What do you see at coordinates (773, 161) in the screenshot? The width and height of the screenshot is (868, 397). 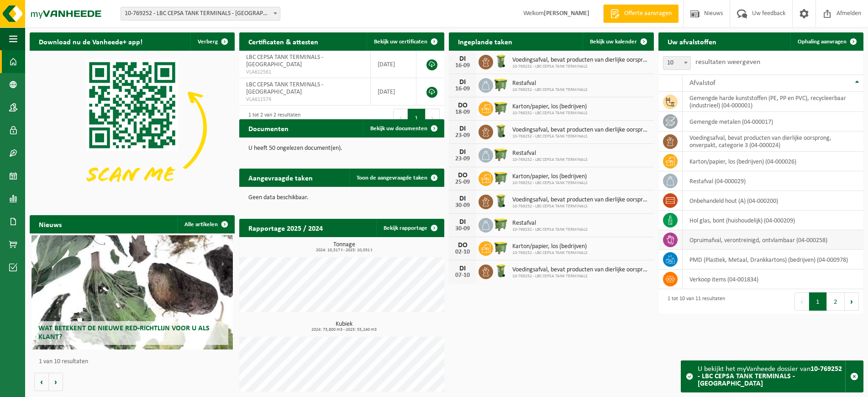 I see `td: karton/papier, los (bedrijven) (04-000026)` at bounding box center [773, 161].